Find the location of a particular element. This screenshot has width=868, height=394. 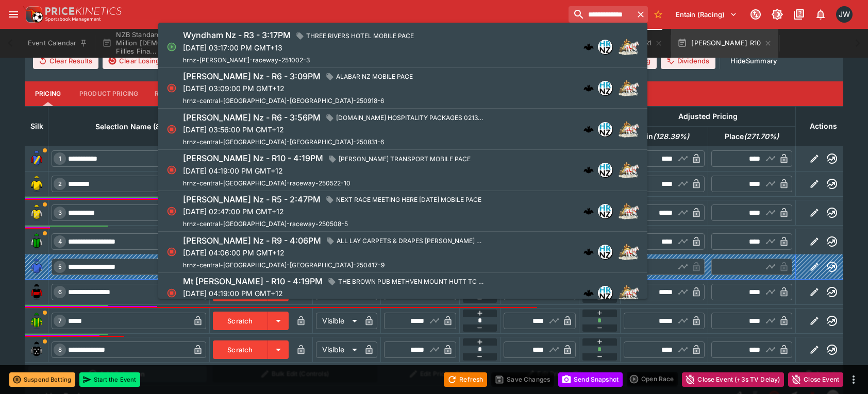

button: Start the Event is located at coordinates (110, 380).